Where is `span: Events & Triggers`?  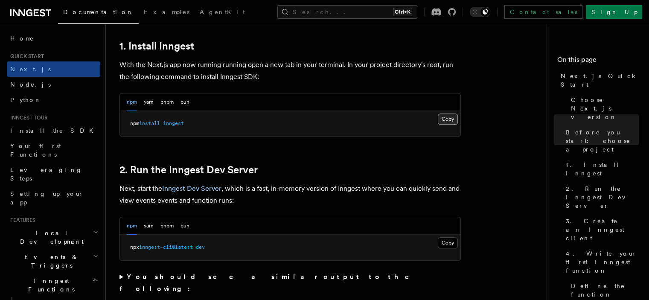 span: Events & Triggers is located at coordinates (50, 261).